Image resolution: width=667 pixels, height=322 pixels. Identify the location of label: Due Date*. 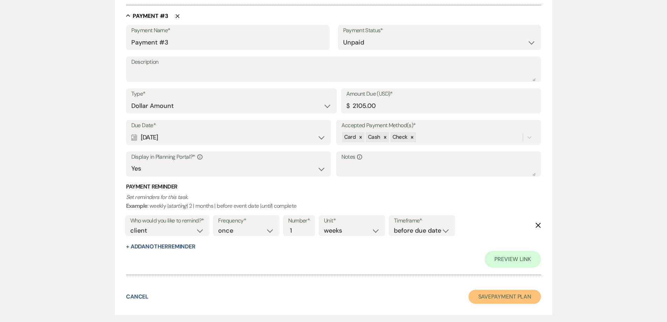
(229, 125).